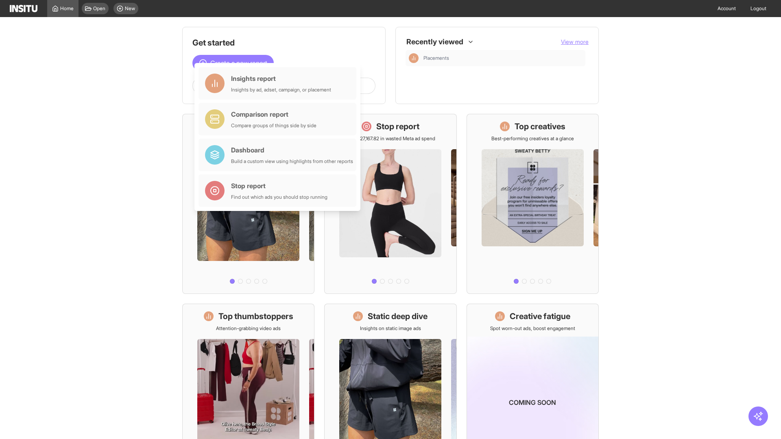 This screenshot has height=439, width=781. What do you see at coordinates (256, 317) in the screenshot?
I see `h1: Top thumbstoppers` at bounding box center [256, 317].